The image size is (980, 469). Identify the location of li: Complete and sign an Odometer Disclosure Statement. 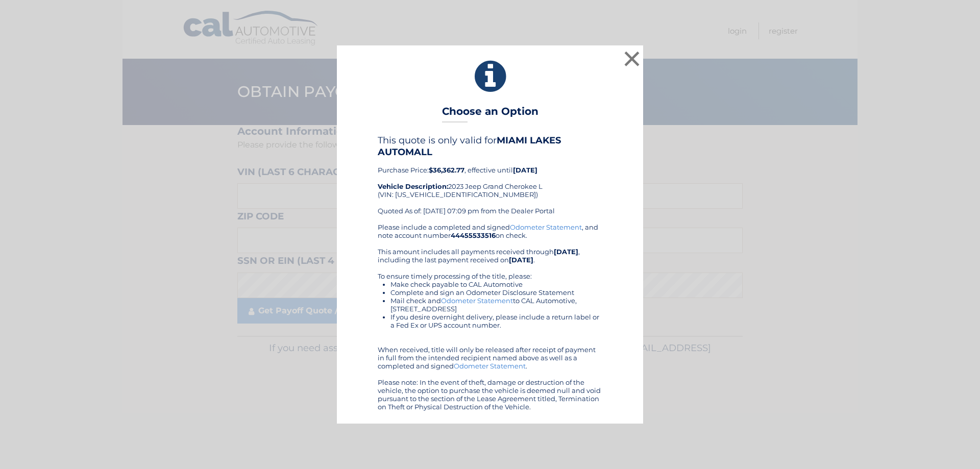
(496, 293).